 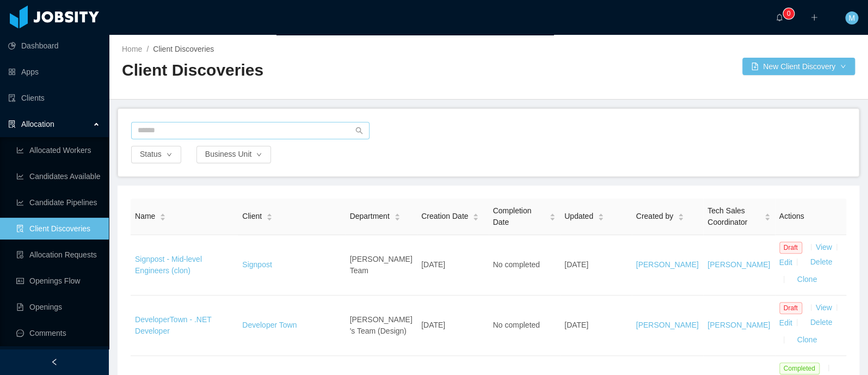 What do you see at coordinates (798, 67) in the screenshot?
I see `button: icon: file-addNew Client Discoverydown` at bounding box center [798, 67].